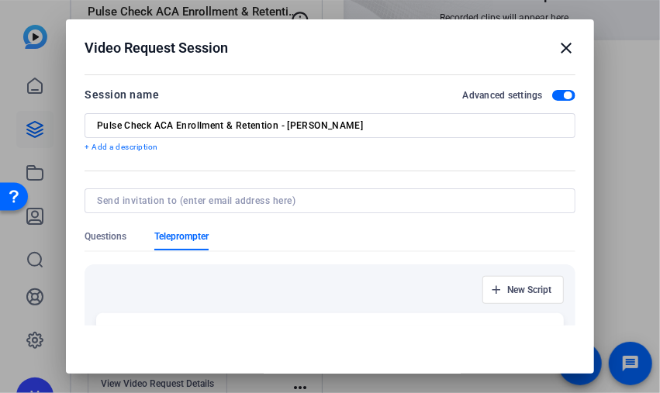 This screenshot has width=660, height=393. I want to click on mat-icon: close, so click(566, 48).